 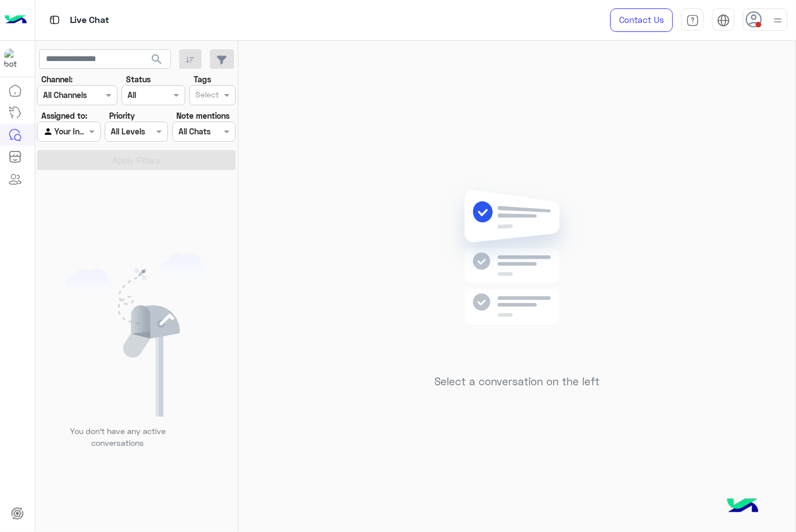 What do you see at coordinates (202, 79) in the screenshot?
I see `label: Tags` at bounding box center [202, 79].